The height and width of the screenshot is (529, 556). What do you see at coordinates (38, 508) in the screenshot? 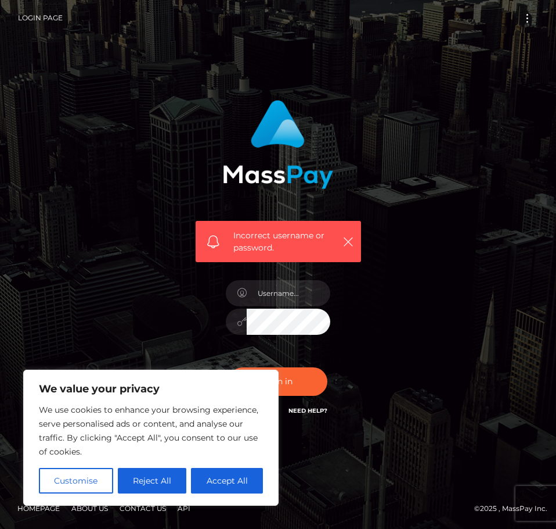
I see `a: Homepage` at bounding box center [38, 508].